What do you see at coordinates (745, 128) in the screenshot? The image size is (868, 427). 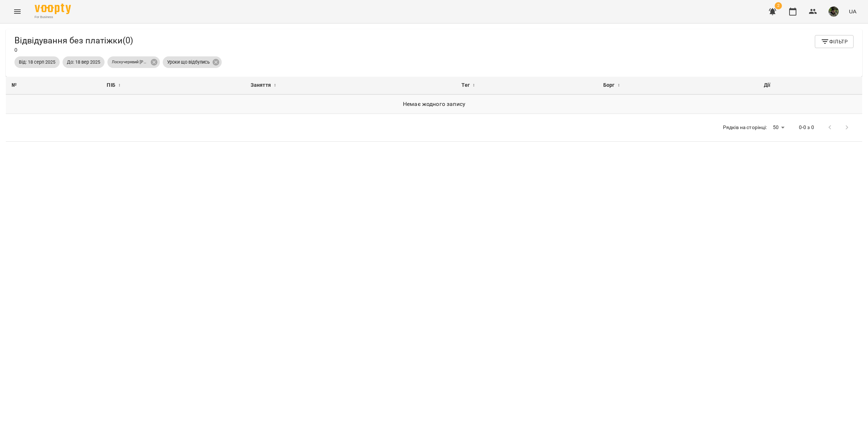 I see `p: Рядків на сторінці:` at bounding box center [745, 128].